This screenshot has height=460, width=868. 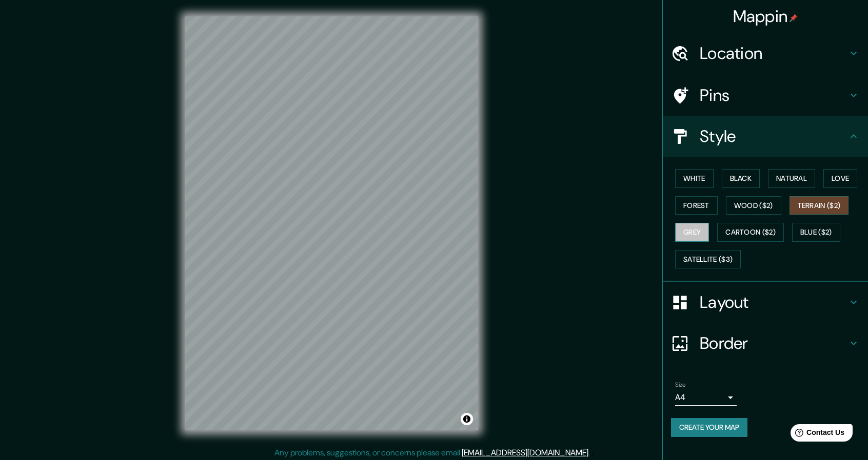 What do you see at coordinates (765, 53) in the screenshot?
I see `div: Location` at bounding box center [765, 53].